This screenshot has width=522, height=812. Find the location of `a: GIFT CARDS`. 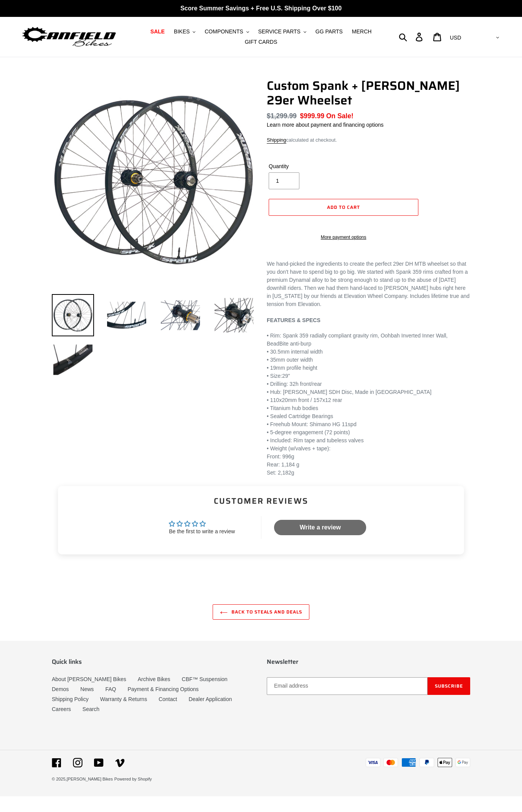

a: GIFT CARDS is located at coordinates (261, 42).